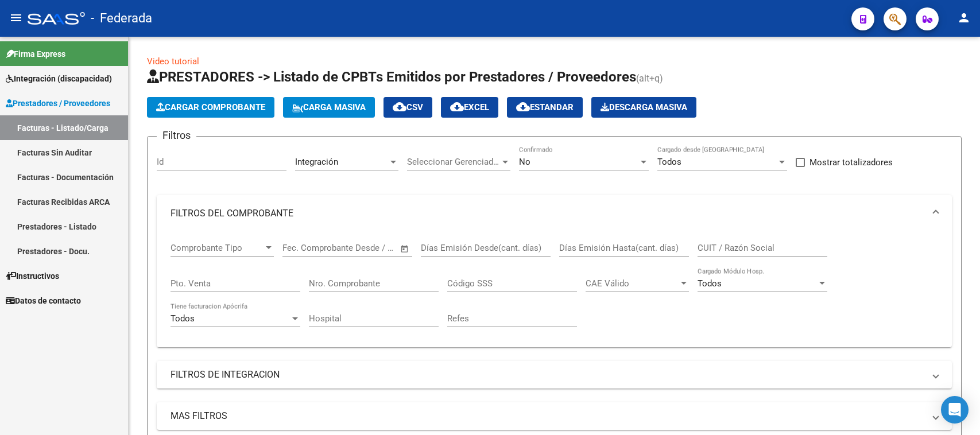 Image resolution: width=980 pixels, height=435 pixels. I want to click on span: (alt+q), so click(649, 78).